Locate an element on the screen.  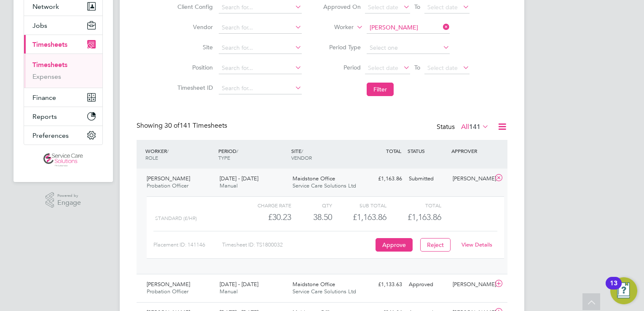
a: Expenses is located at coordinates (47, 76).